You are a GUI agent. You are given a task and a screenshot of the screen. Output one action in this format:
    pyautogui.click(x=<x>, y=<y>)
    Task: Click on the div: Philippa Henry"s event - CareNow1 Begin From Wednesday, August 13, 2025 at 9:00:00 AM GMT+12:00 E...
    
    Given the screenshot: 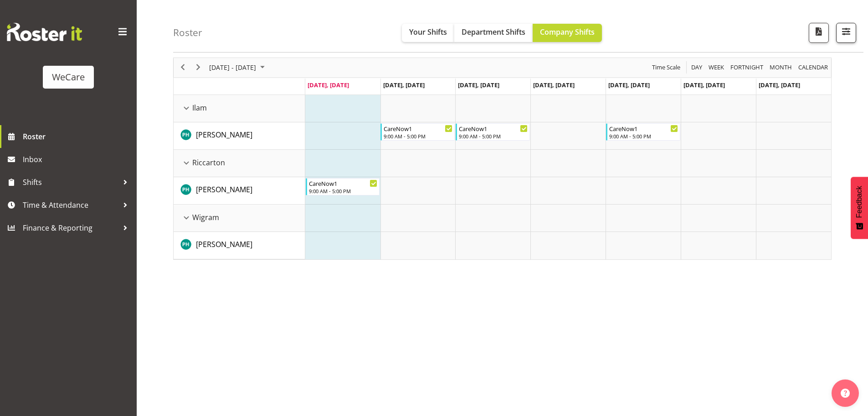 What is the action you would take?
    pyautogui.click(x=493, y=131)
    